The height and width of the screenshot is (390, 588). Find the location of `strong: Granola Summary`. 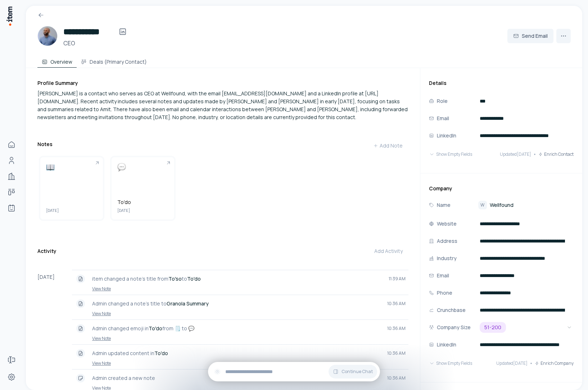

strong: Granola Summary is located at coordinates (188, 303).